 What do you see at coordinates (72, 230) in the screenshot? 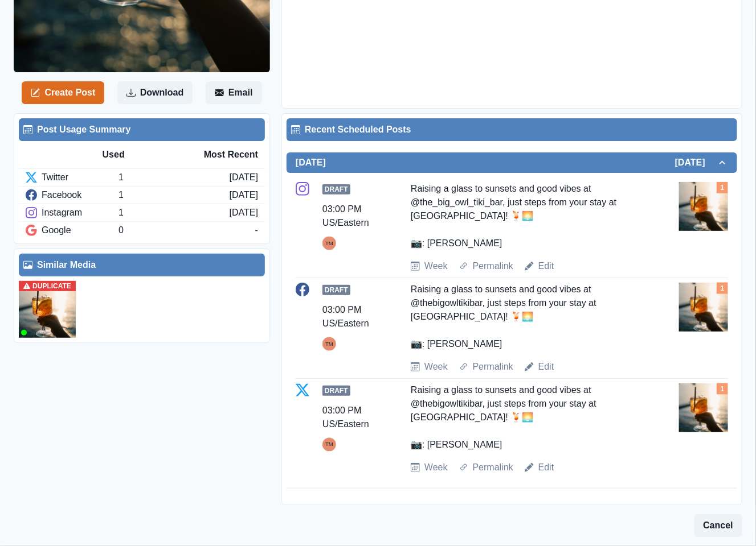
I see `div: Google` at bounding box center [72, 230].